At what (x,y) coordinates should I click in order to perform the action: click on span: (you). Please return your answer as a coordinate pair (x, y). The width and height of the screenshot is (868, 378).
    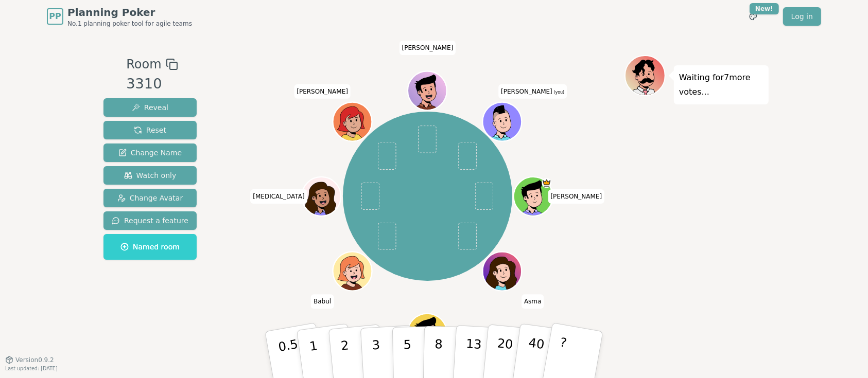
    Looking at the image, I should click on (558, 92).